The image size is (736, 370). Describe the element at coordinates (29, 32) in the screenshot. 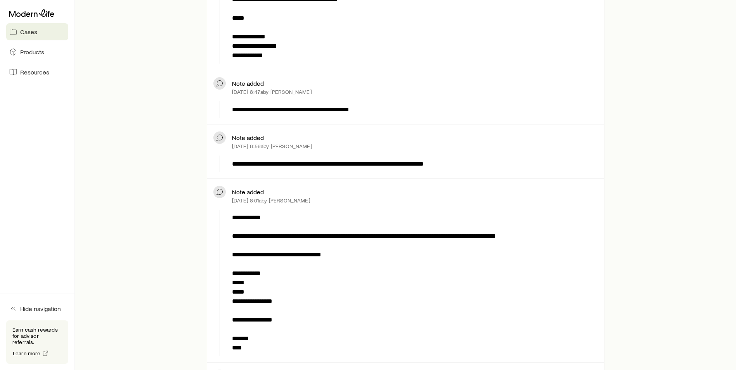

I see `span: Cases` at that location.